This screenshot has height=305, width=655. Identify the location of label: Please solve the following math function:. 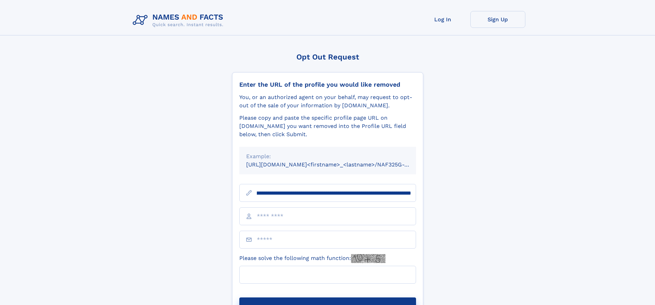
(312, 258).